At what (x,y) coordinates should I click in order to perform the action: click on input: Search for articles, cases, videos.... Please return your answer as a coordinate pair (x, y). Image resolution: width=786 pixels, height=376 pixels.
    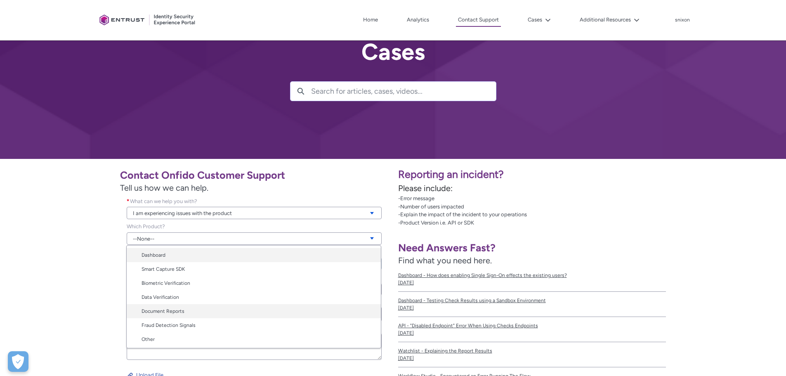
    Looking at the image, I should click on (404, 91).